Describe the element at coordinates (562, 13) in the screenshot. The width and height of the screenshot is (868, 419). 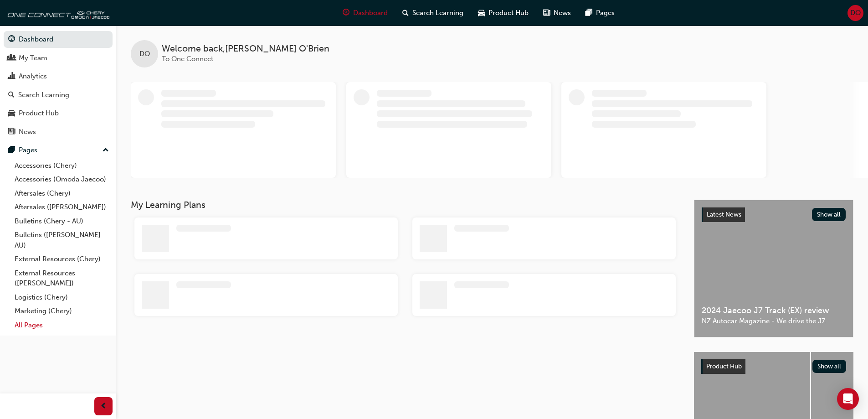
I see `span: News` at that location.